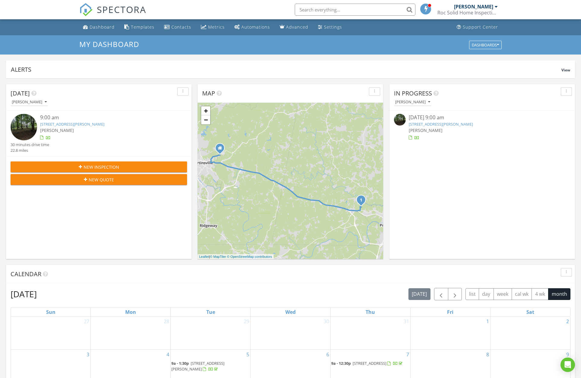 The image size is (581, 378). I want to click on div: Automations, so click(255, 27).